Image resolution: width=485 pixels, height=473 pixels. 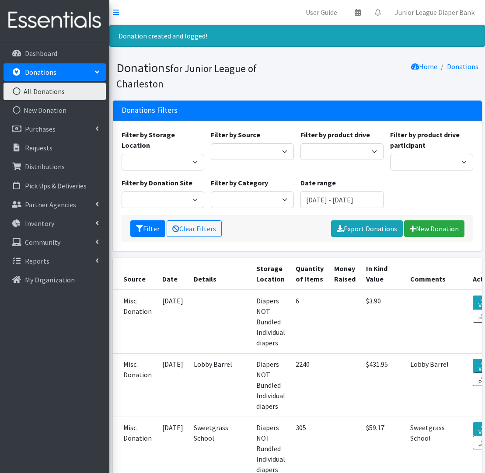 What do you see at coordinates (55, 167) in the screenshot?
I see `a: Distributions` at bounding box center [55, 167].